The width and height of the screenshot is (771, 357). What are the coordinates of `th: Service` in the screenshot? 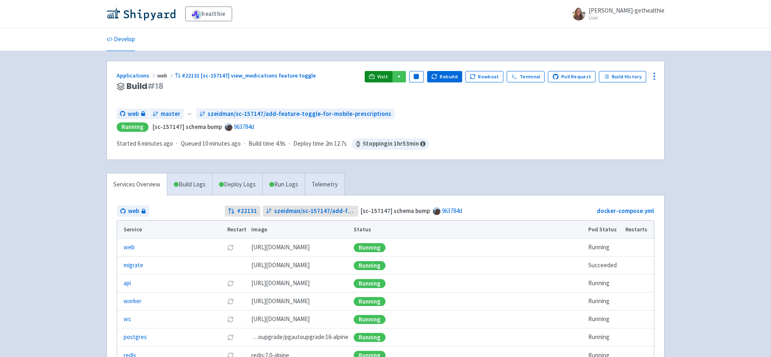 It's located at (170, 230).